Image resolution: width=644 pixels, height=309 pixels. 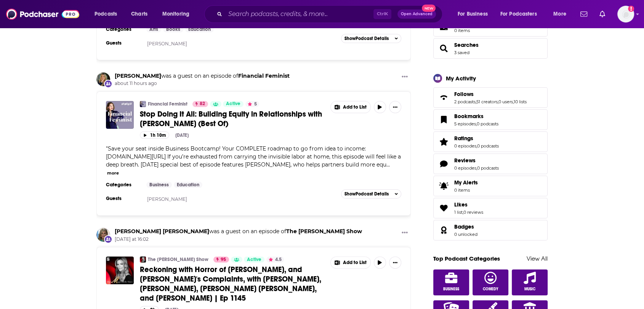 I want to click on a: Searches, so click(x=443, y=48).